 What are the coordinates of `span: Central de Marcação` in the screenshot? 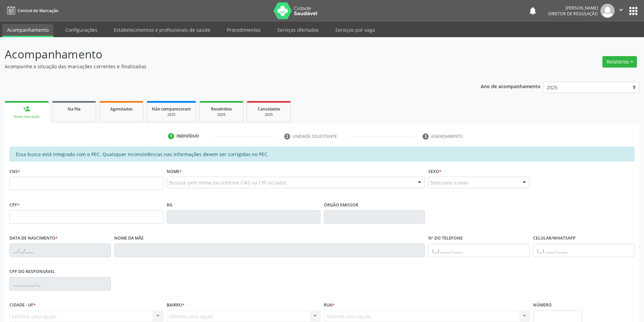 It's located at (38, 10).